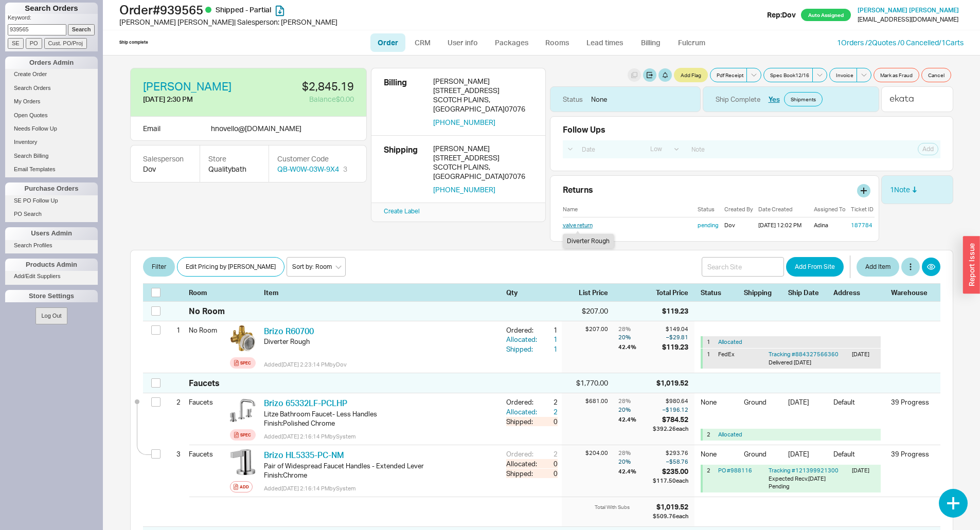  What do you see at coordinates (675, 311) in the screenshot?
I see `div: $119.23` at bounding box center [675, 311].